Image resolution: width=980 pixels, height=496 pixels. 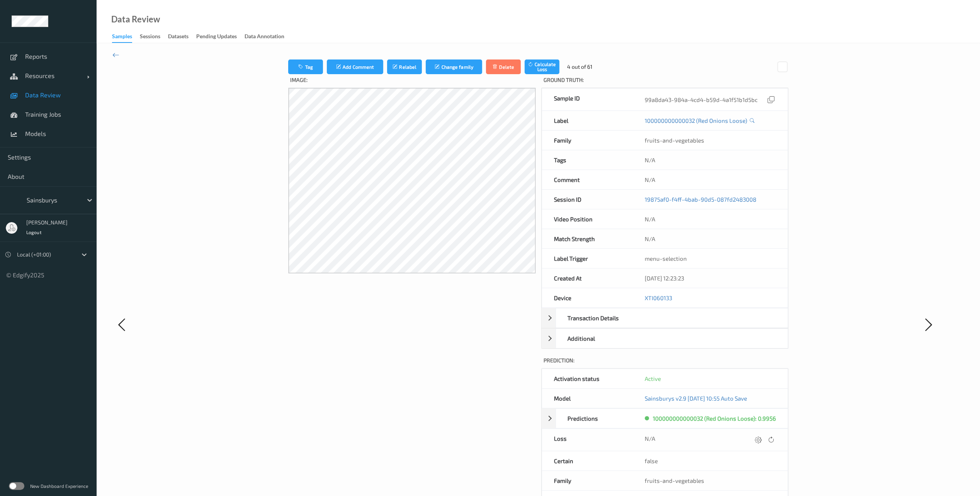 What do you see at coordinates (711, 259) in the screenshot?
I see `div: menu-selection` at bounding box center [711, 259].